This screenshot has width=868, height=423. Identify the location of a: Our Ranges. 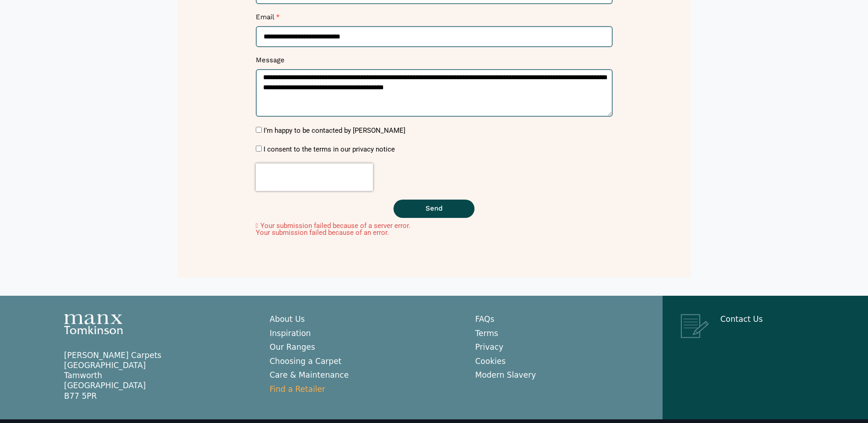
(292, 347).